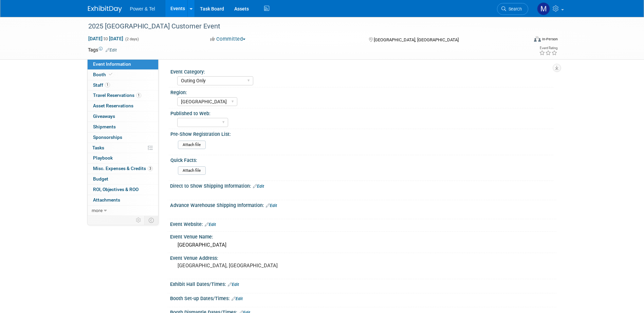 Image resolution: width=644 pixels, height=313 pixels. Describe the element at coordinates (362, 71) in the screenshot. I see `div: Event Category:` at that location.